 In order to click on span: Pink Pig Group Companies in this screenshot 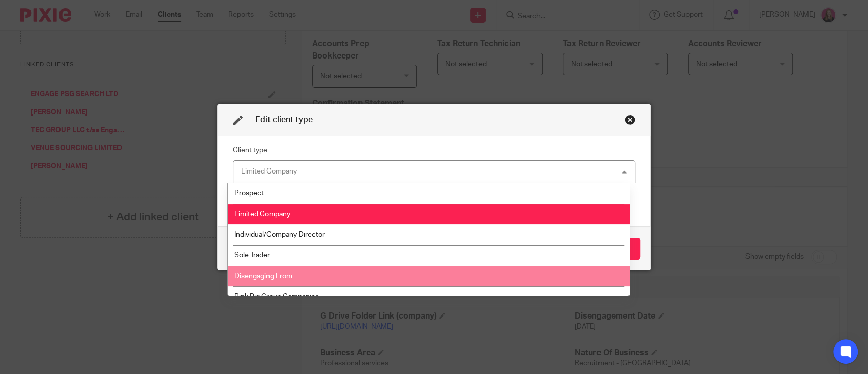, I will do `click(276, 297)`.